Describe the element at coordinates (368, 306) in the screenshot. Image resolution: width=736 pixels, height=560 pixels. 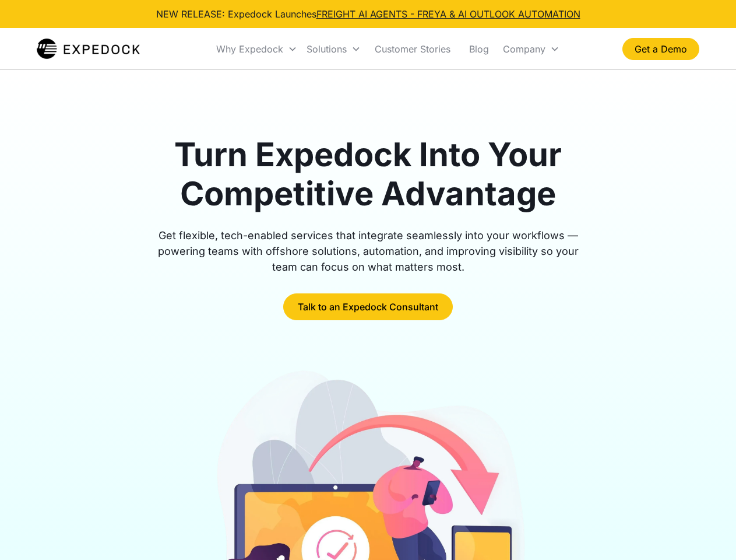
I see `a: Talk to an Expedock Consultant` at that location.